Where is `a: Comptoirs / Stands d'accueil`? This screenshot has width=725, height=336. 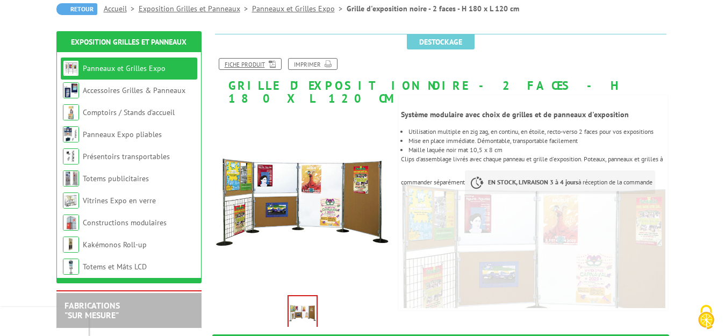
a: Comptoirs / Stands d'accueil is located at coordinates (128, 112).